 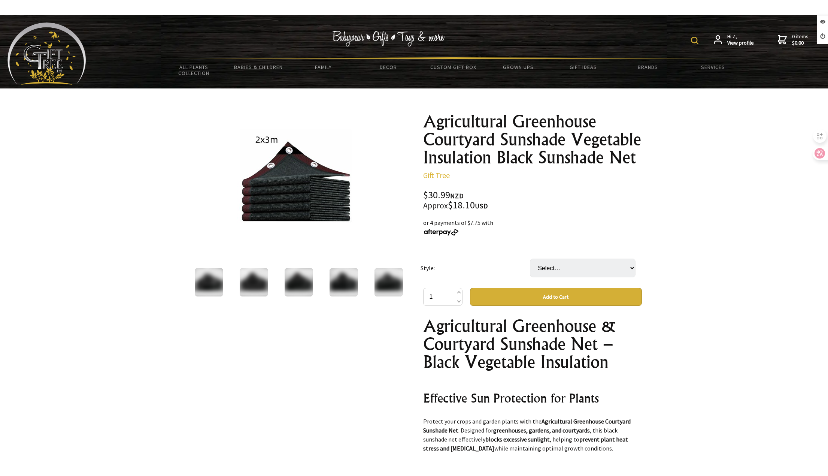 What do you see at coordinates (542, 430) in the screenshot?
I see `strong: greenhouses, gardens, and courtyards` at bounding box center [542, 430].